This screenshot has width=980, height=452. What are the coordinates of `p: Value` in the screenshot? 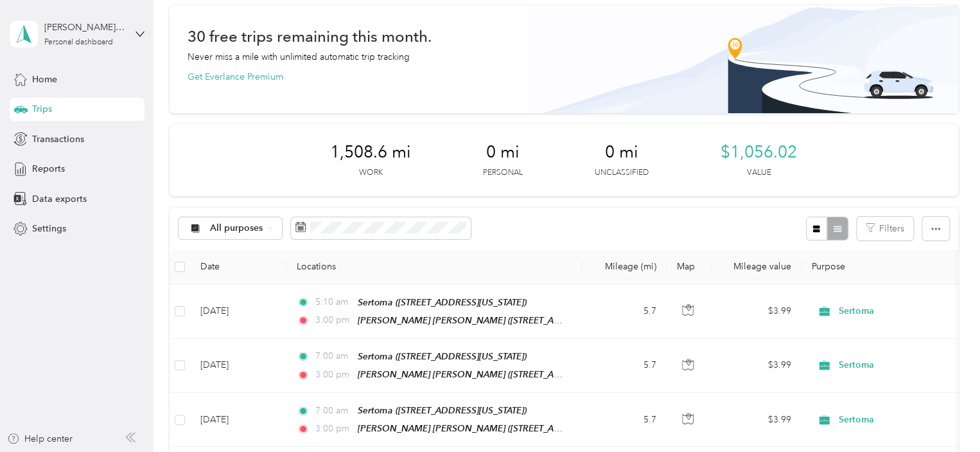 It's located at (759, 173).